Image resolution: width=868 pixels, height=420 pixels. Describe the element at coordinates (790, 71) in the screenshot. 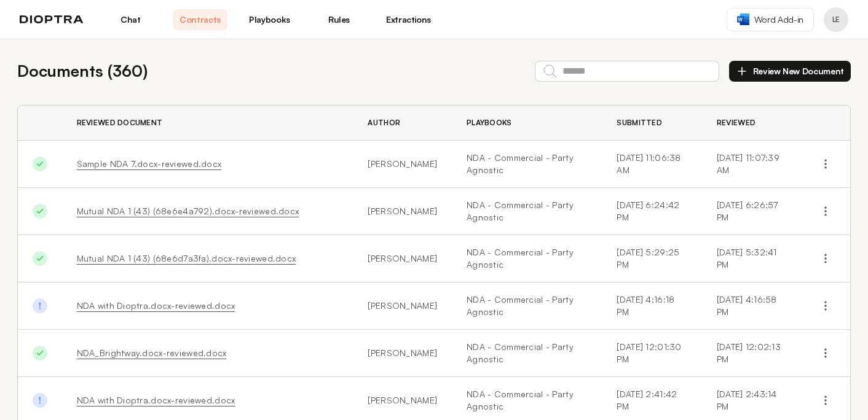

I see `button: Review New Document` at that location.